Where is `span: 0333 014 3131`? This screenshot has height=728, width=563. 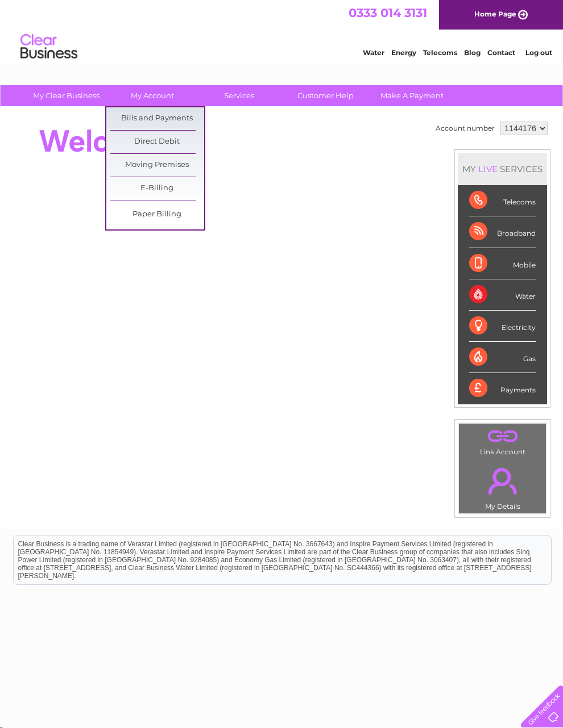
span: 0333 014 3131 is located at coordinates (388, 12).